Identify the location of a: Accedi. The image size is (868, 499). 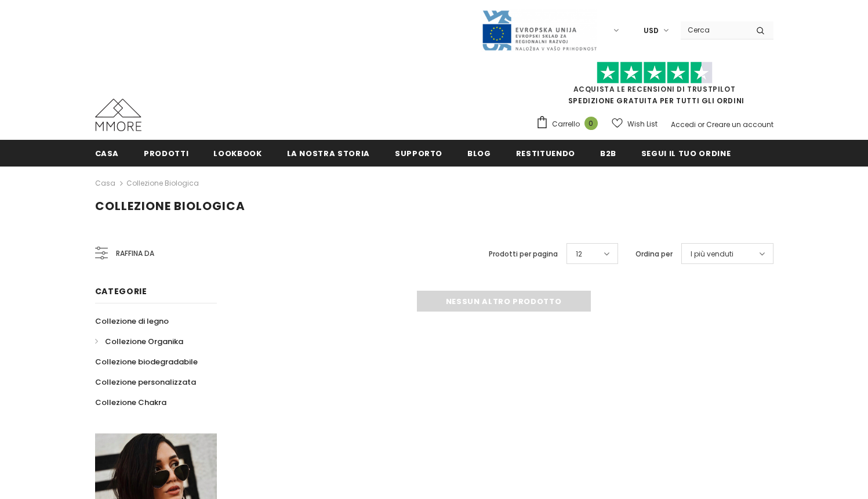
(683, 124).